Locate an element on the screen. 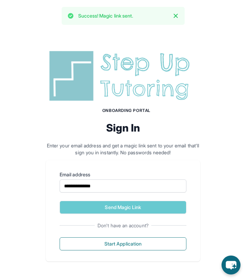 The image size is (246, 280). span: Don't have an account? is located at coordinates (123, 226).